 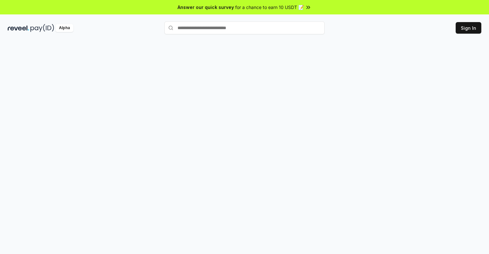 I want to click on img: reveel_dark, so click(x=18, y=28).